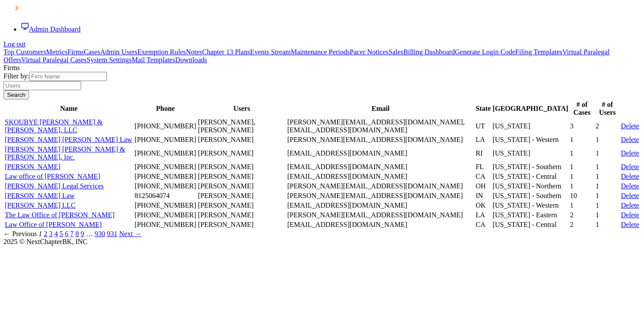 Image resolution: width=644 pixels, height=315 pixels. Describe the element at coordinates (582, 109) in the screenshot. I see `th: # of Cases` at that location.